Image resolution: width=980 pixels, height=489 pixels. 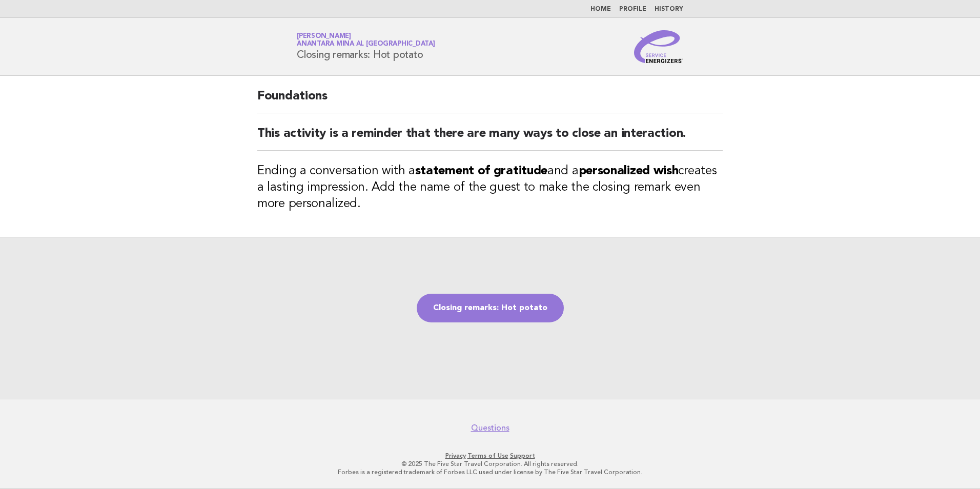 What do you see at coordinates (658, 46) in the screenshot?
I see `img: Service Energizers` at bounding box center [658, 46].